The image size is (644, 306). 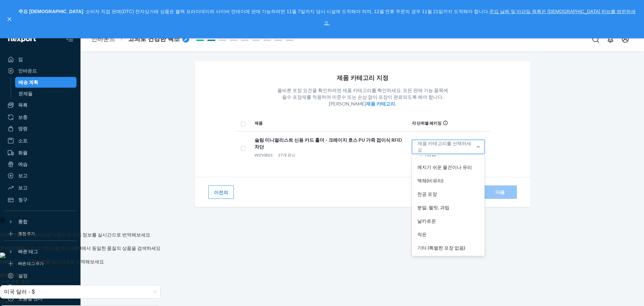 What do you see at coordinates (28, 82) in the screenshot?
I see `font: 배송 계획` at bounding box center [28, 82].